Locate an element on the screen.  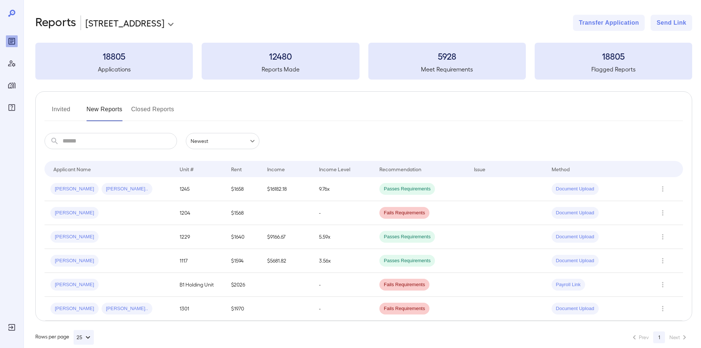
div: Manage Properties is located at coordinates (12, 85).